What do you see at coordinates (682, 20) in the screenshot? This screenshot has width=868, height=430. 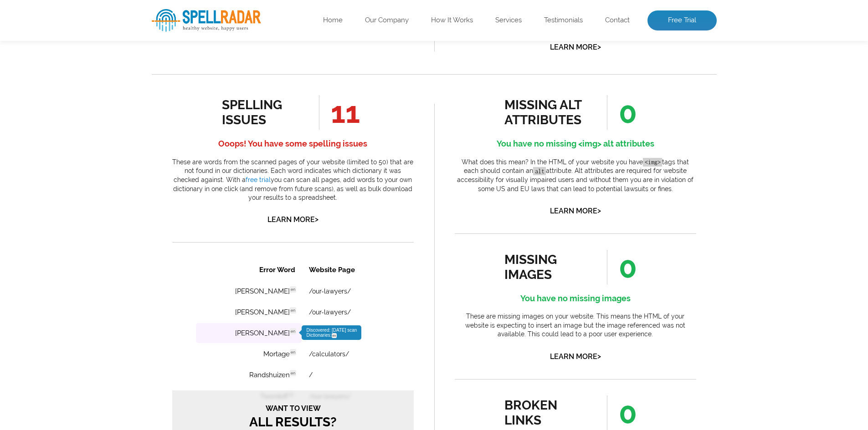 I see `a: Free Trial` at bounding box center [682, 20].